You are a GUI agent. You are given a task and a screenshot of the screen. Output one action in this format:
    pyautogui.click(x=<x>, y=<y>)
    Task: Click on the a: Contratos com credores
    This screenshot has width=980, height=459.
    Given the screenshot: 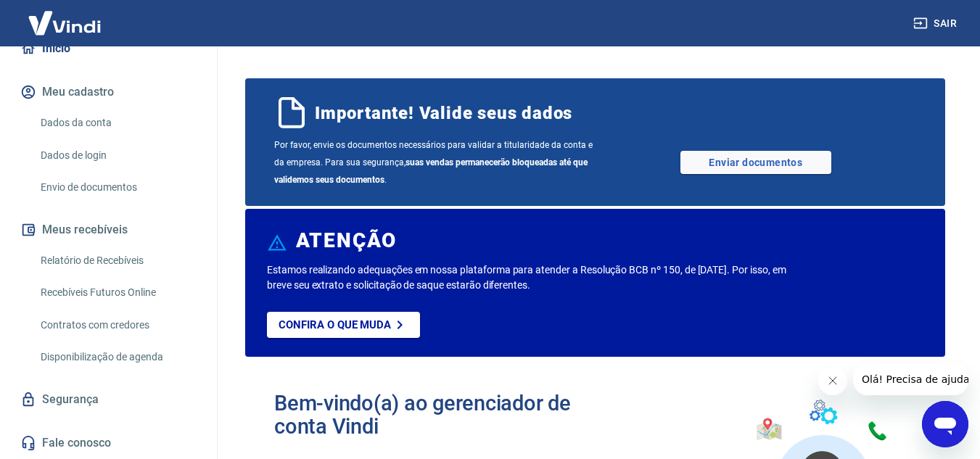 What is the action you would take?
    pyautogui.click(x=117, y=325)
    